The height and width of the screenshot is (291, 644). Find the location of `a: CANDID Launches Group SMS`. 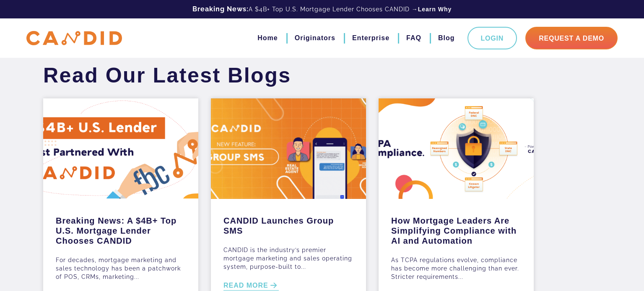

a: CANDID Launches Group SMS is located at coordinates (288, 224).